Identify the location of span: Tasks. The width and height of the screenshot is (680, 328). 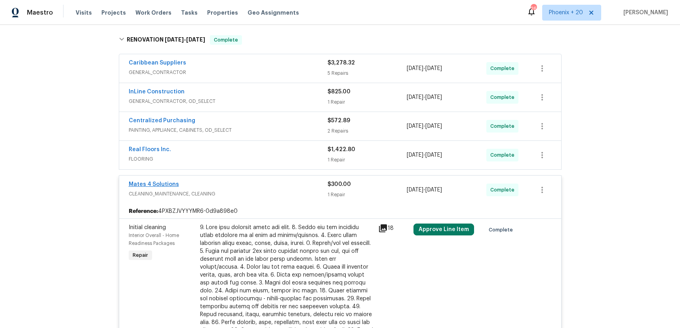
(189, 13).